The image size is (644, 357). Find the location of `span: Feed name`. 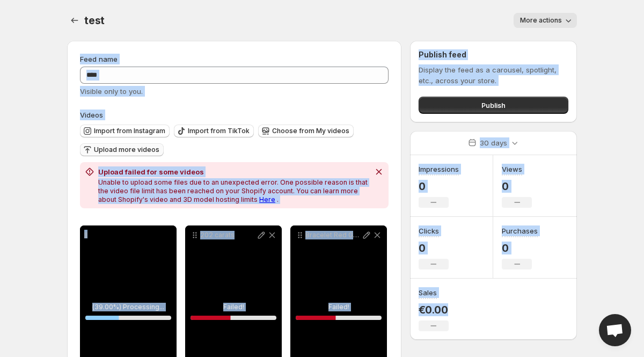

span: Feed name is located at coordinates (99, 59).